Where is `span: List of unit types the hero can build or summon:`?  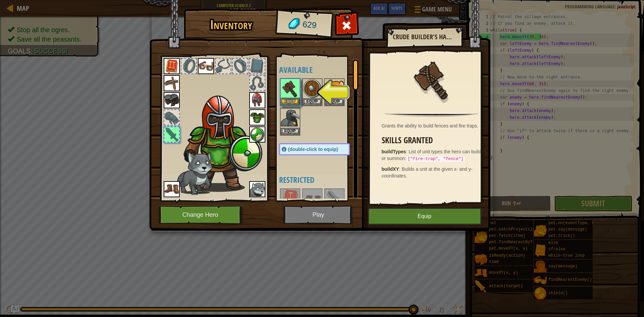 span: List of unit types the hero can build or summon: is located at coordinates (431, 155).